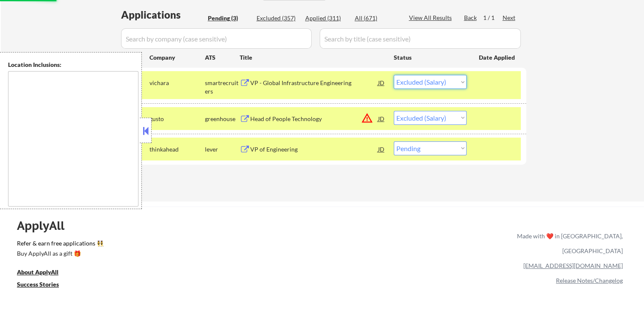  I want to click on div: Location Inclusions:, so click(73, 65).